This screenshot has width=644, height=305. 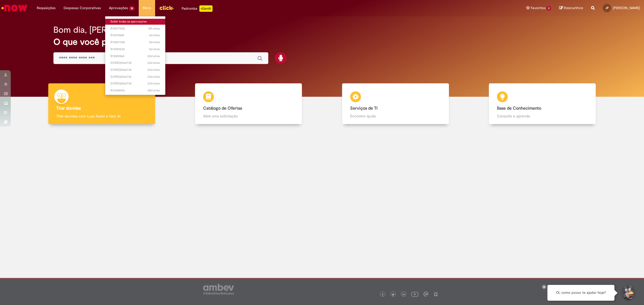 I want to click on img: logo_footer_workplace.png, so click(x=426, y=294).